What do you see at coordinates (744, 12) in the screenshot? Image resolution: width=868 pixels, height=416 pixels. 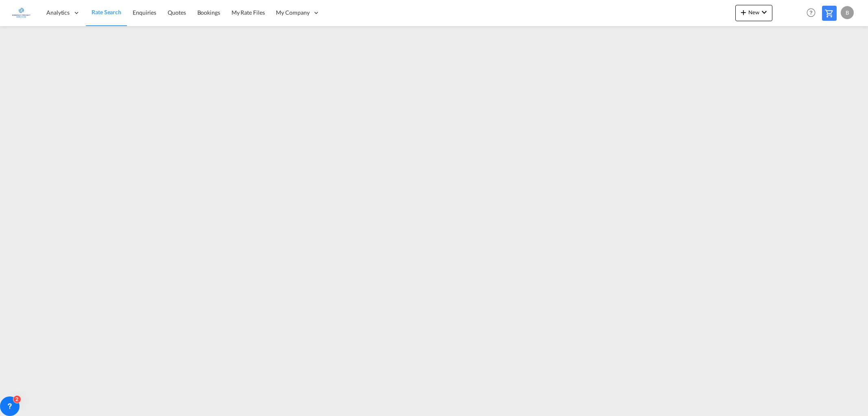 I see `md-icon: icon-plus 400-fg` at bounding box center [744, 12].